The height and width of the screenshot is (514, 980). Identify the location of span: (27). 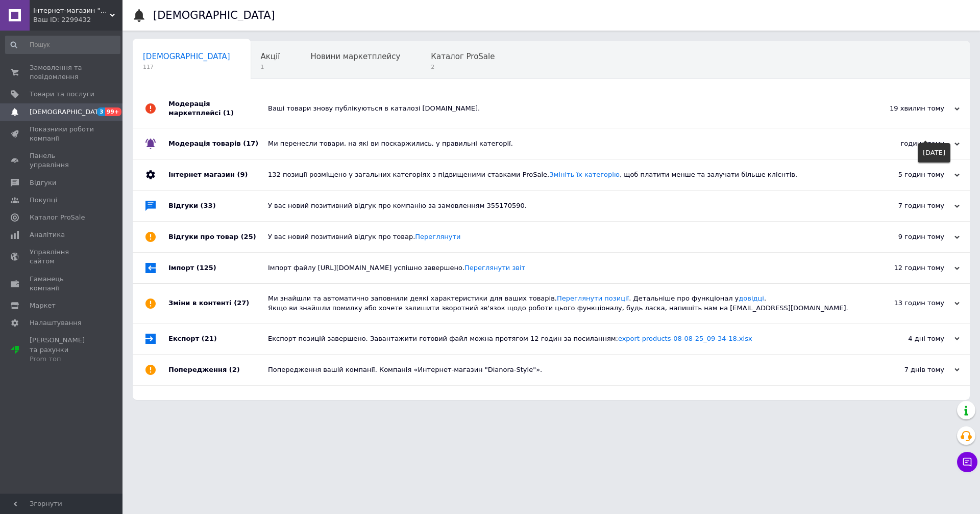
(242, 303).